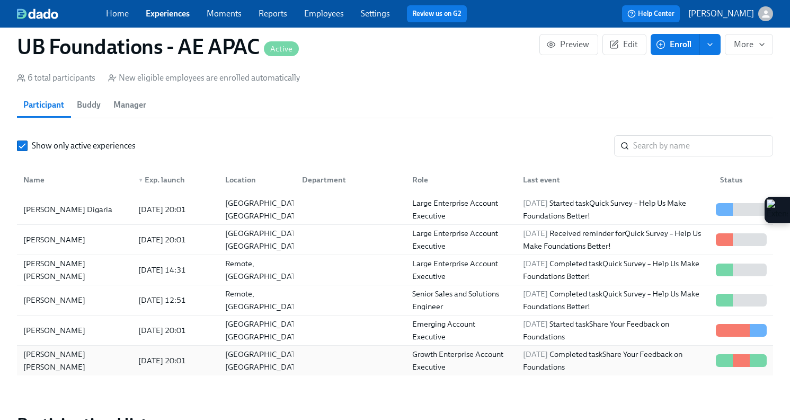 Image resolution: width=790 pixels, height=420 pixels. I want to click on button: Preview, so click(569, 45).